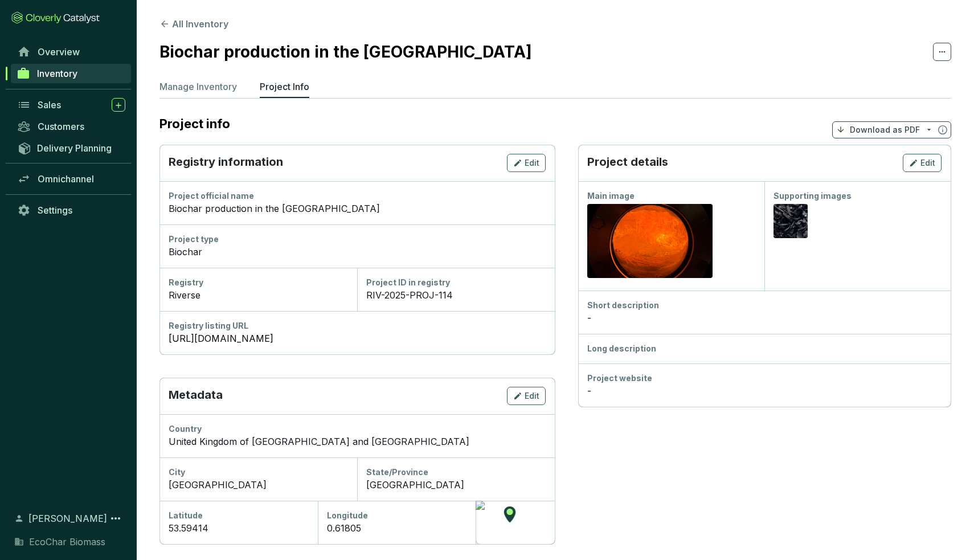 Image resolution: width=974 pixels, height=560 pixels. Describe the element at coordinates (238, 515) in the screenshot. I see `div: Latitude` at that location.